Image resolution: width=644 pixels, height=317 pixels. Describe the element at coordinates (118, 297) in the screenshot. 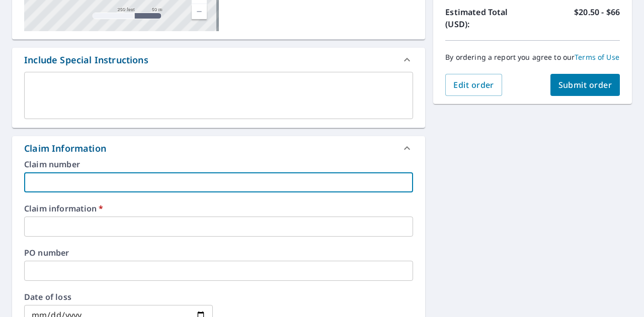

I see `label: Date of loss` at that location.